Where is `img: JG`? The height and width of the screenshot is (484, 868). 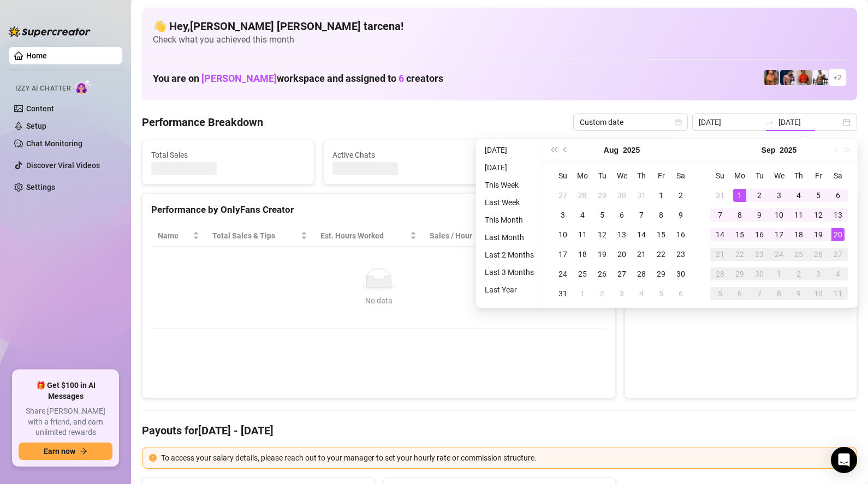 img: JG is located at coordinates (771, 78).